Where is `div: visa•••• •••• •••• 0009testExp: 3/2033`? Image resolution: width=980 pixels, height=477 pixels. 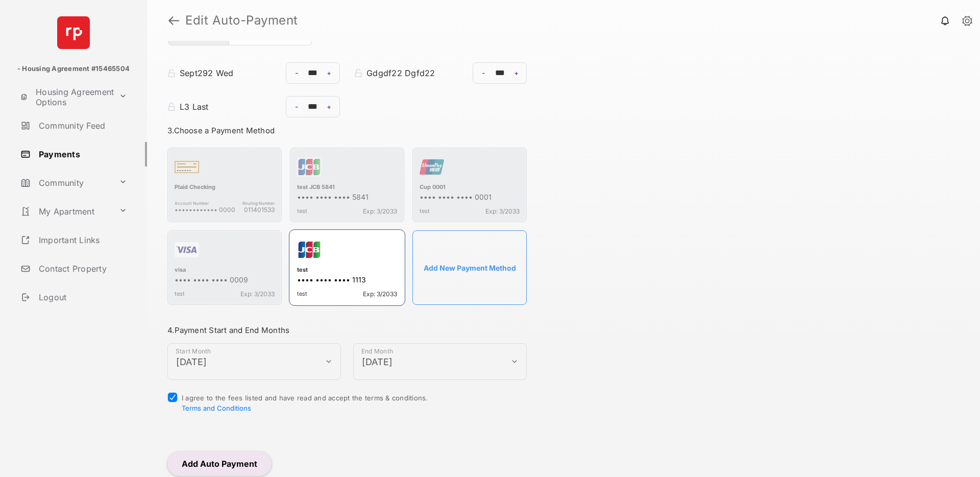 div: visa•••• •••• •••• 0009testExp: 3/2033 is located at coordinates (224, 268).